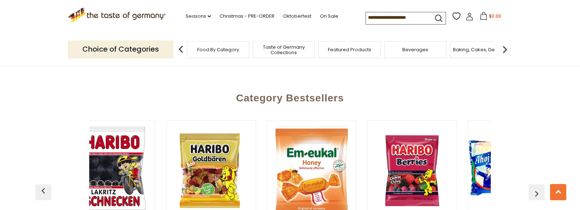  Describe the element at coordinates (284, 50) in the screenshot. I see `span: Taste of Germany Collections` at that location.